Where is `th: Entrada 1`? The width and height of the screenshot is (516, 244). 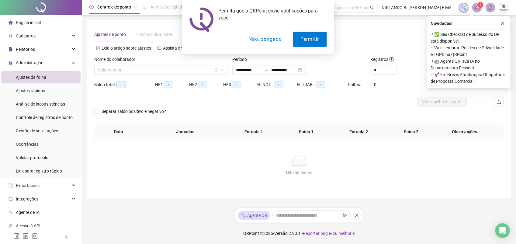
th: Entrada 1 is located at coordinates (254, 132).